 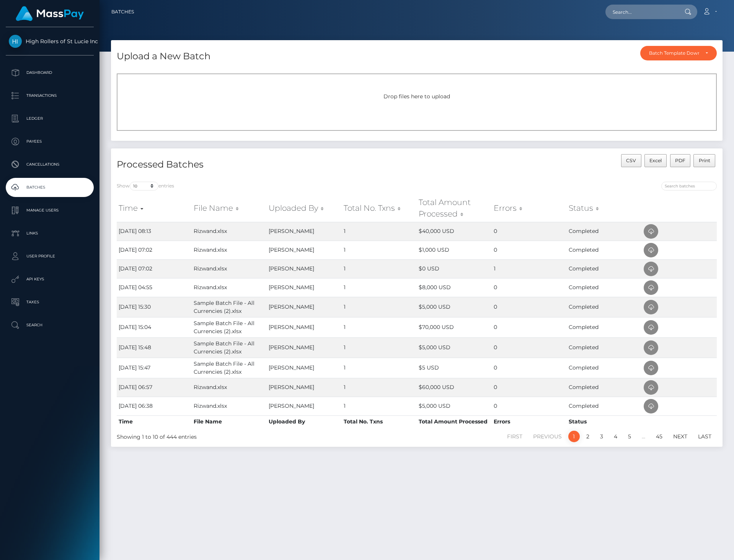 What do you see at coordinates (529, 421) in the screenshot?
I see `th: Errors` at bounding box center [529, 421].